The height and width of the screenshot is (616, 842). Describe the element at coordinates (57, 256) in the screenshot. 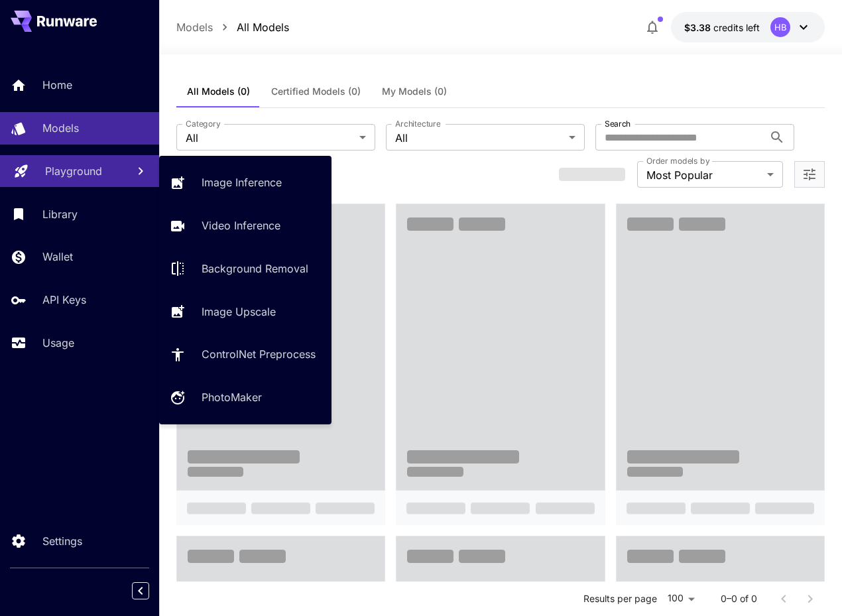

I see `p: Wallet` at that location.